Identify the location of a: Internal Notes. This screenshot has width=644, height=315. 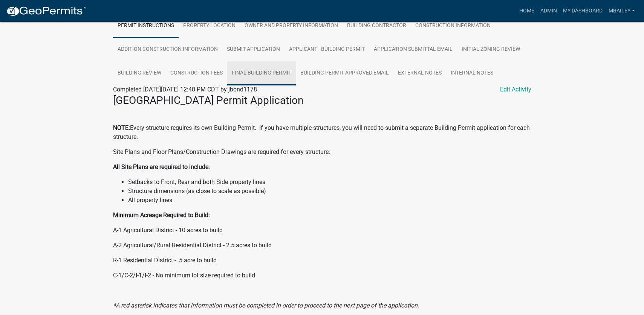
(472, 73).